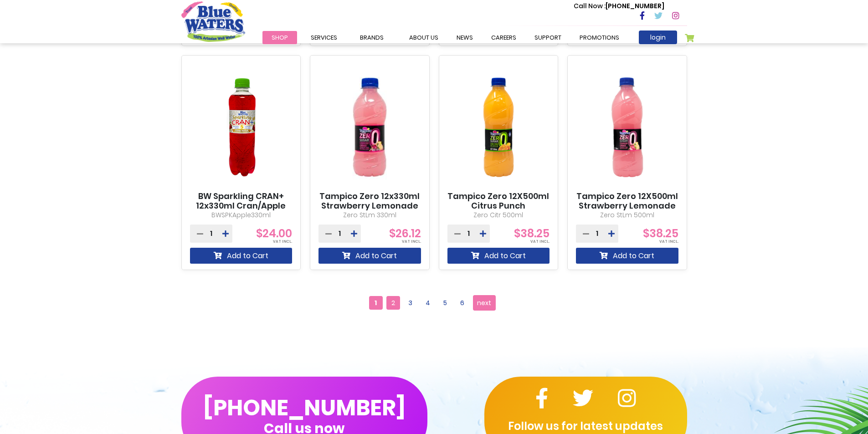 The image size is (868, 434). I want to click on span: 1, so click(376, 303).